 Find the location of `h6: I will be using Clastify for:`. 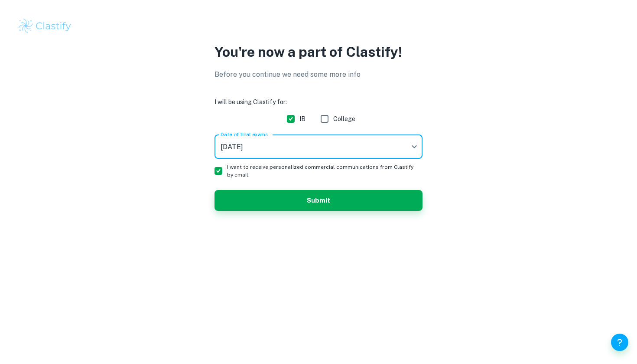

h6: I will be using Clastify for: is located at coordinates (318, 102).